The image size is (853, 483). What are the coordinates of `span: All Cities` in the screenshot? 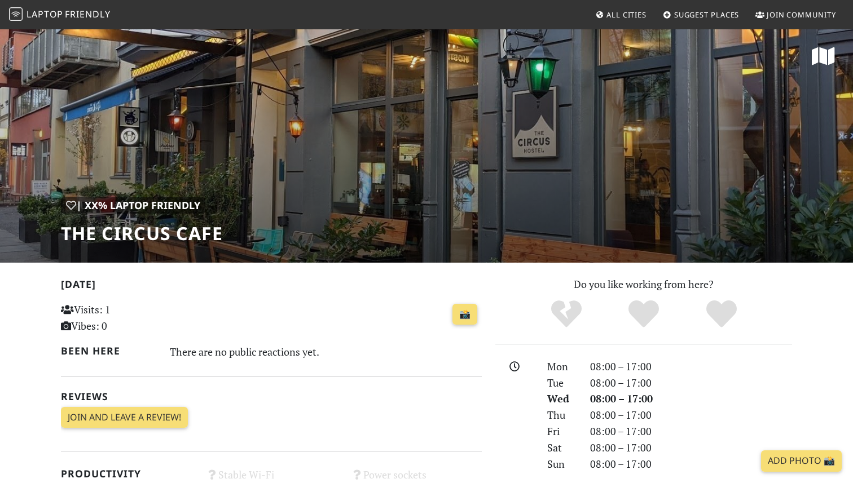 It's located at (626, 15).